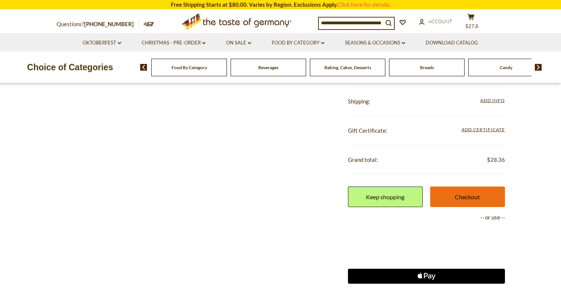 This screenshot has height=308, width=561. What do you see at coordinates (426, 217) in the screenshot?
I see `p: -- or use --` at bounding box center [426, 217].